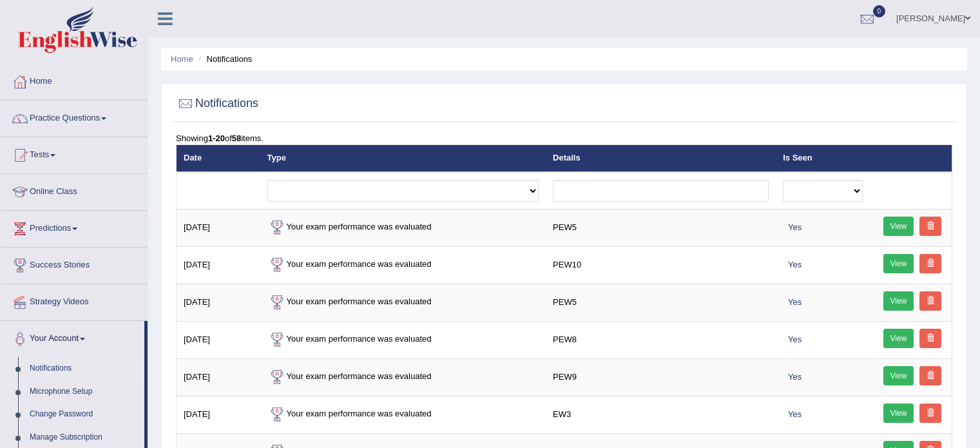 Image resolution: width=980 pixels, height=448 pixels. What do you see at coordinates (237, 138) in the screenshot?
I see `b: 58` at bounding box center [237, 138].